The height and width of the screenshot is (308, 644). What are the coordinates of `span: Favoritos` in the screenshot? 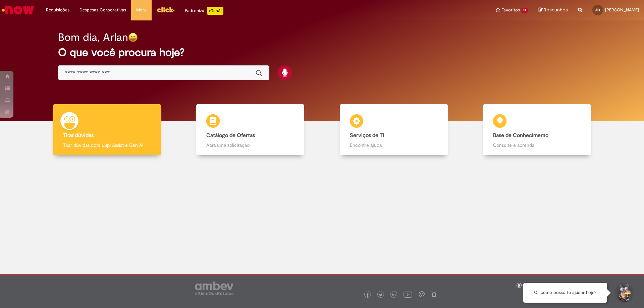 It's located at (511, 10).